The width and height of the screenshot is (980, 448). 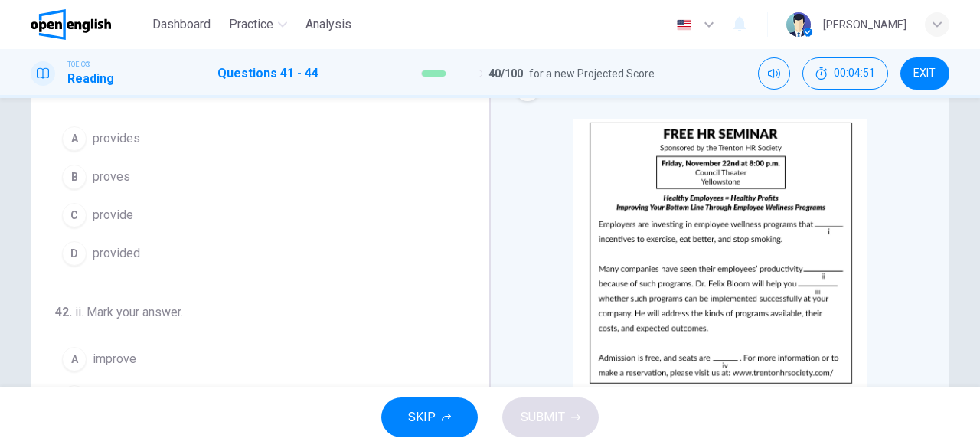 What do you see at coordinates (129, 311) in the screenshot?
I see `span: ii. Mark your answer.` at bounding box center [129, 311].